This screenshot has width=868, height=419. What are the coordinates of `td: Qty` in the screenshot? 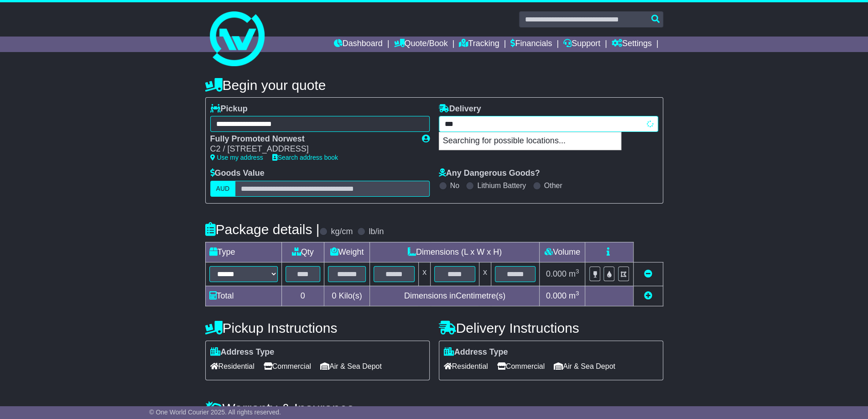 It's located at (303, 252).